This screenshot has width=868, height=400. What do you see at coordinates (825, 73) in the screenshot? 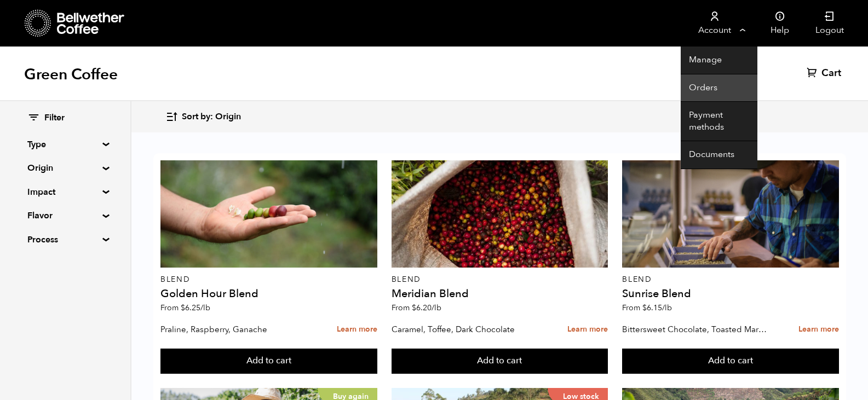
I see `a: Cart` at bounding box center [825, 73].